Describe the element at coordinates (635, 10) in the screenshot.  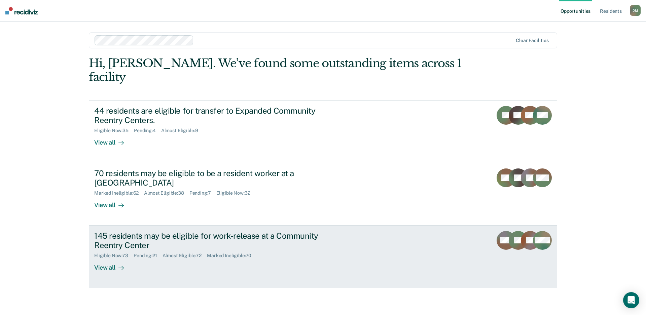
I see `div: D M` at that location.